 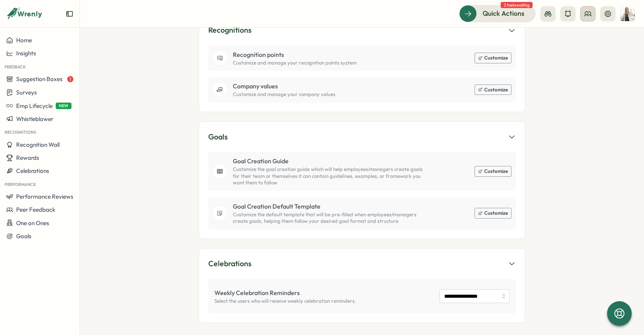 What do you see at coordinates (27, 92) in the screenshot?
I see `span: Surveys` at bounding box center [27, 92].